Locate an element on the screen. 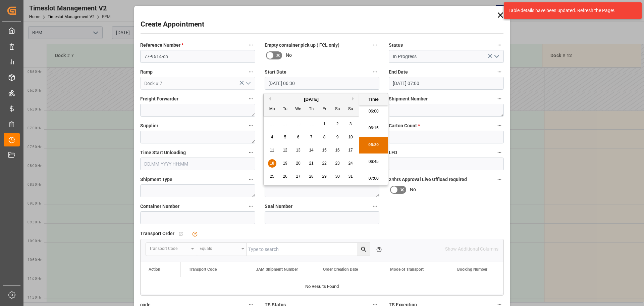 The image size is (644, 306). span: Booking Number is located at coordinates (472, 269).